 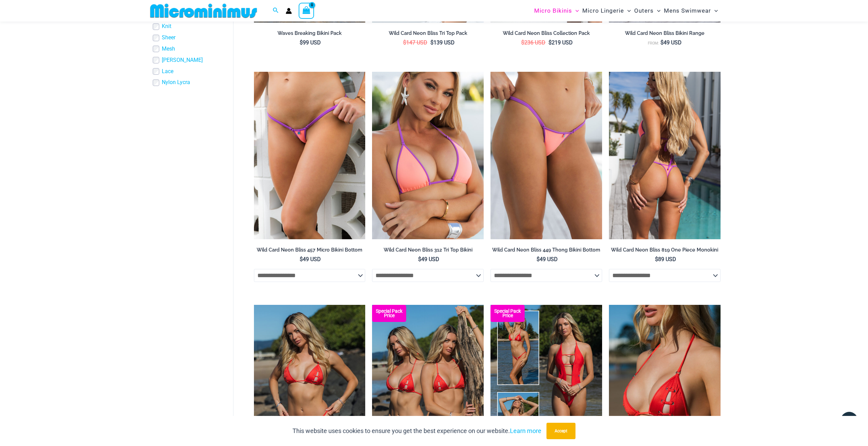 I want to click on h2: Wild Card Neon Bliss Collection Pack, so click(x=546, y=33).